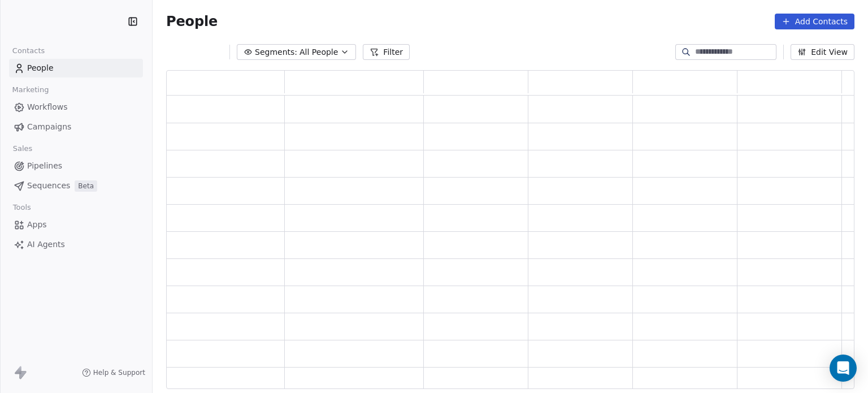  What do you see at coordinates (76, 224) in the screenshot?
I see `a: Apps` at bounding box center [76, 224].